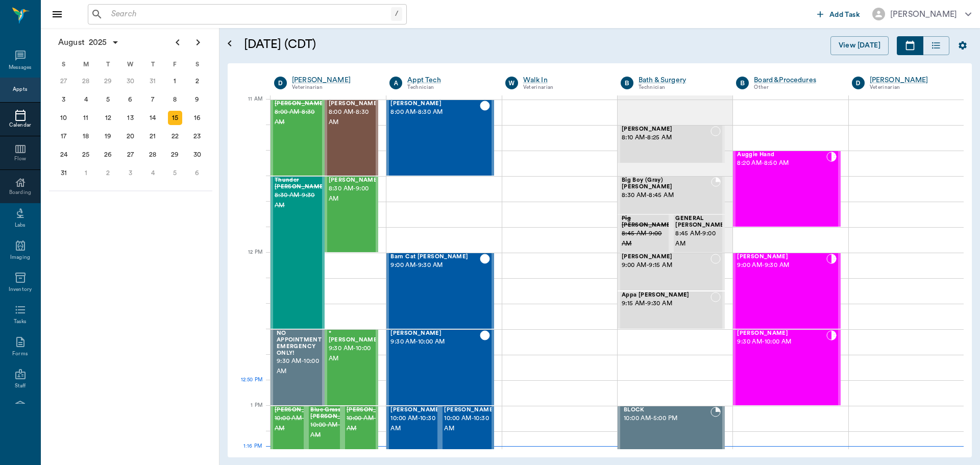 This screenshot has height=465, width=980. What do you see at coordinates (666, 266) in the screenshot?
I see `span: 9:00 AM - 9:15 AM` at bounding box center [666, 266].